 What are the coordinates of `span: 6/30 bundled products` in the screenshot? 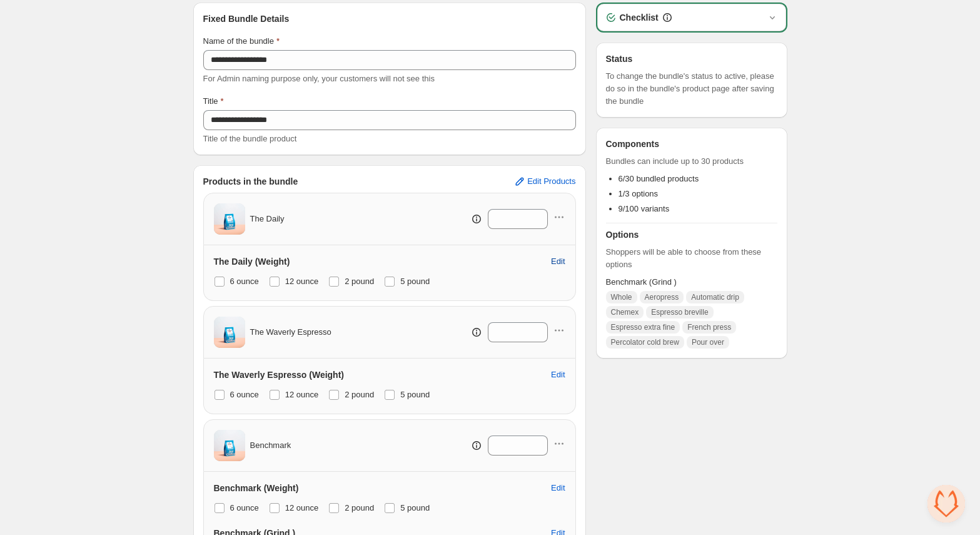 It's located at (659, 179).